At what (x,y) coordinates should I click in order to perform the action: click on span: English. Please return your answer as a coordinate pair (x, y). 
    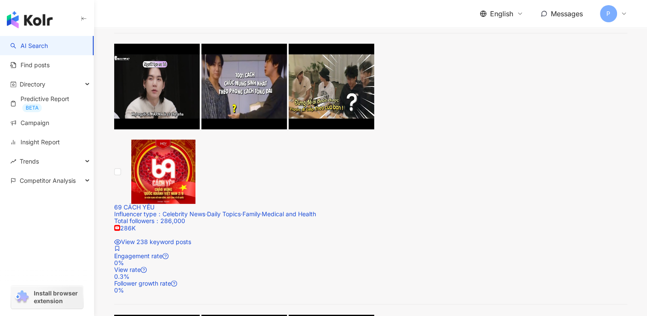
    Looking at the image, I should click on (502, 14).